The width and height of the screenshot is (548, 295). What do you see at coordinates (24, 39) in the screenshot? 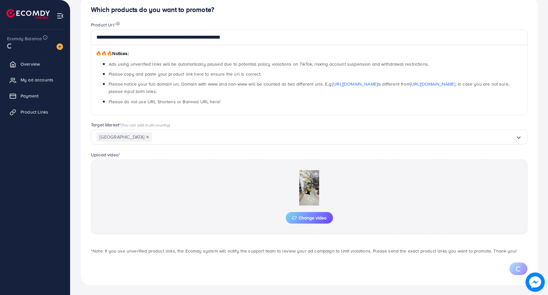
I see `span: Ecomdy Balance` at bounding box center [24, 39].